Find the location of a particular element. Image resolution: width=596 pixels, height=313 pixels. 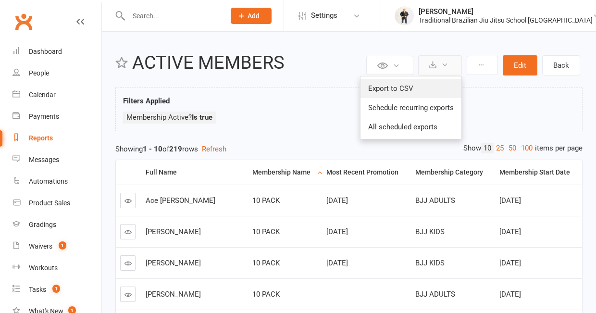

div: Showing of rows is located at coordinates (349, 149).